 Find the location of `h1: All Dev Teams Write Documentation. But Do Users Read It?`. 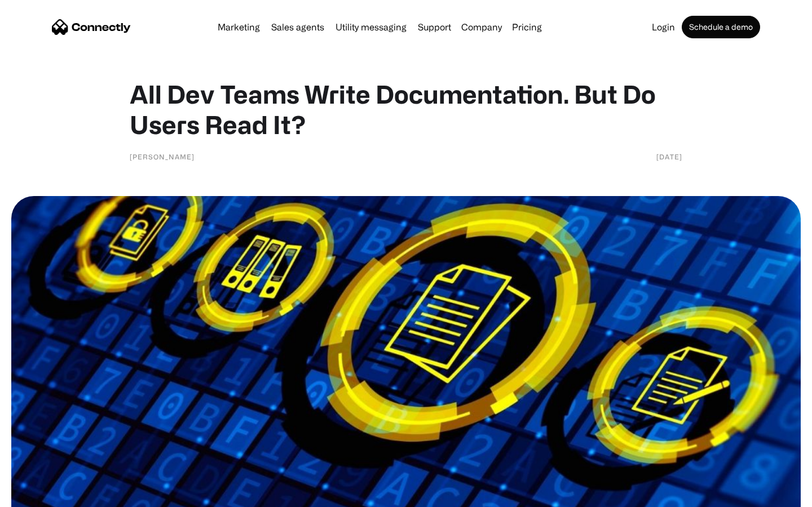

h1: All Dev Teams Write Documentation. But Do Users Read It? is located at coordinates (406, 109).